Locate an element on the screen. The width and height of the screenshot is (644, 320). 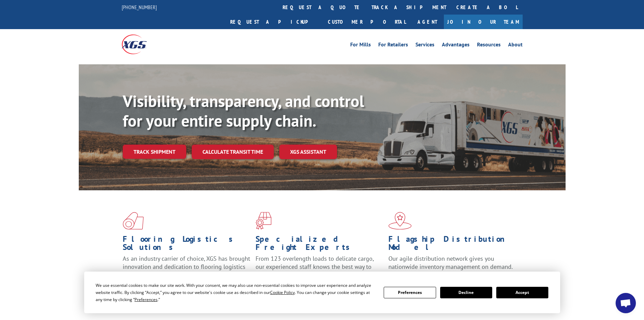
a: Customer Portal is located at coordinates (367, 22).